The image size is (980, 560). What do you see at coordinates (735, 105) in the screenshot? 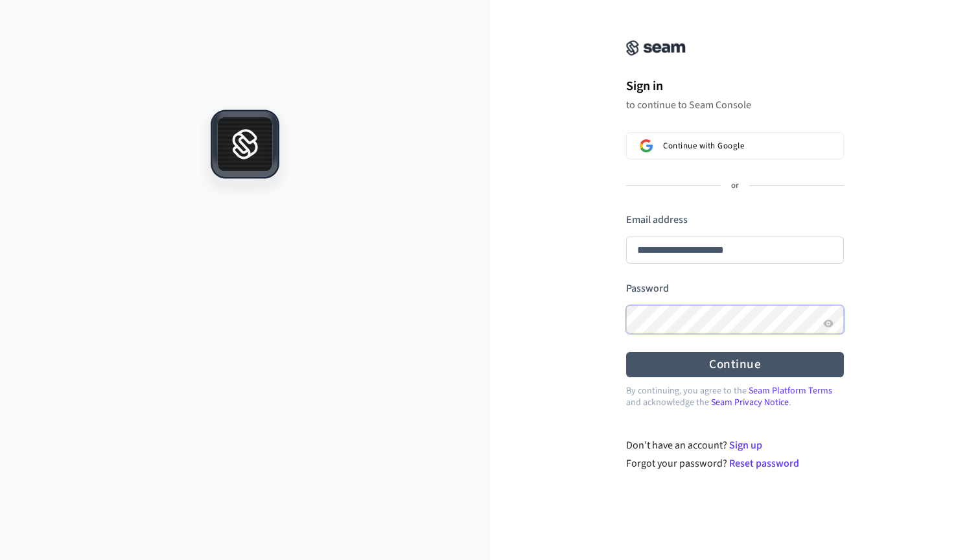
I see `p: to continue to Seam Console` at bounding box center [735, 105].